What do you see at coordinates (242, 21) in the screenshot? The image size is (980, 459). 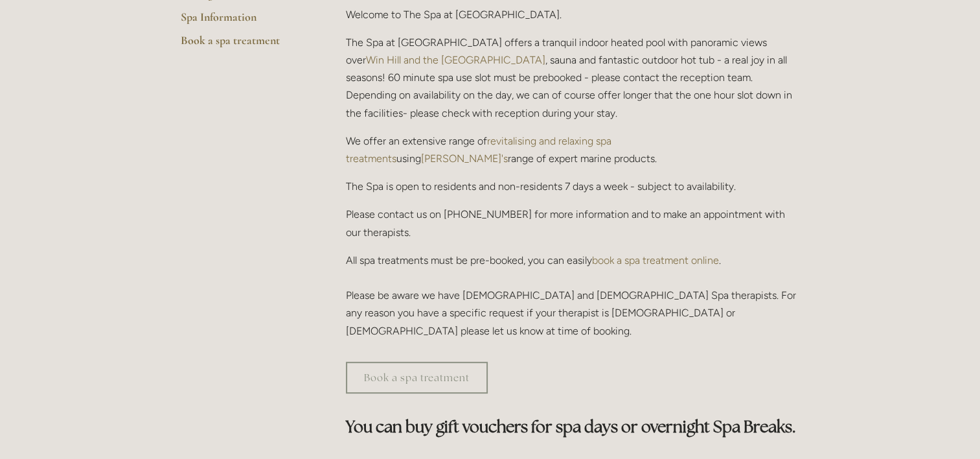 I see `a: Spa Information` at bounding box center [242, 21].